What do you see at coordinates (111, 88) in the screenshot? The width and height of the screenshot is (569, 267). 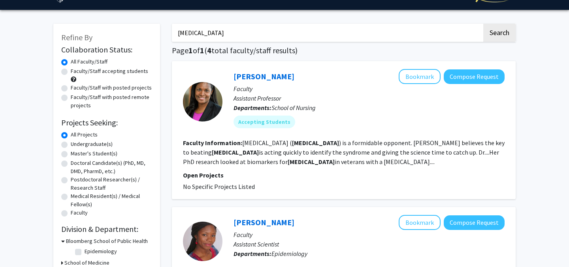 I see `label: Faculty/Staff with posted projects` at bounding box center [111, 88].